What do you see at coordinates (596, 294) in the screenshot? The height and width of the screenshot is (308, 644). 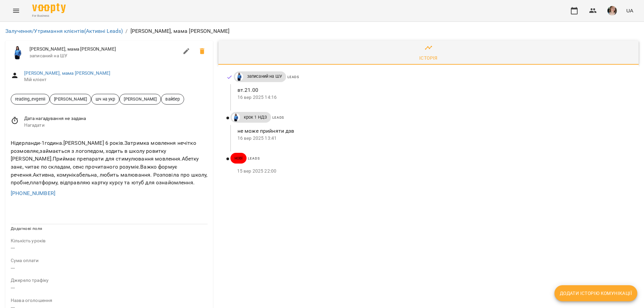 I see `span: Додати історію комунікації` at bounding box center [596, 294].